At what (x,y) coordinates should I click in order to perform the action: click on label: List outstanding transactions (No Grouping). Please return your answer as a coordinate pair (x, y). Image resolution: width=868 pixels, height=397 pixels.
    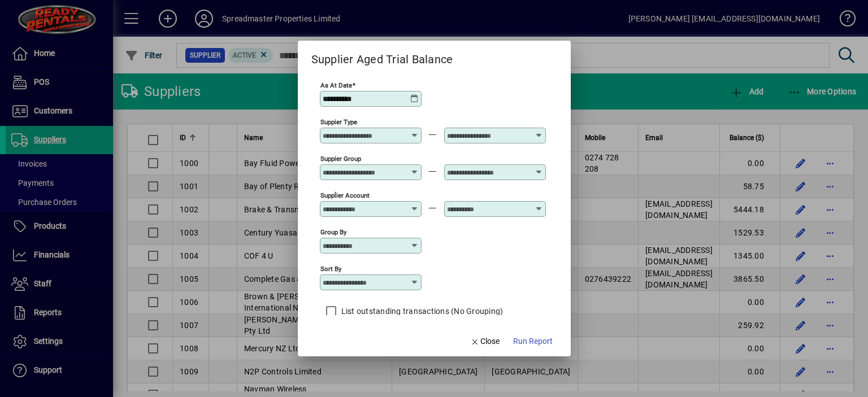
    Looking at the image, I should click on (421, 311).